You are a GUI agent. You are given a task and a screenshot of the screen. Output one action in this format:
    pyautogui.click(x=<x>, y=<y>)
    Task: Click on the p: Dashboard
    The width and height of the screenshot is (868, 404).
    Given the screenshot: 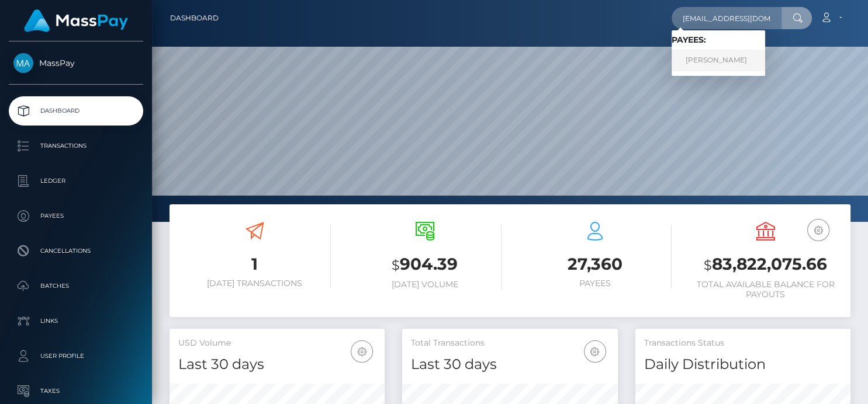 What is the action you would take?
    pyautogui.click(x=76, y=111)
    